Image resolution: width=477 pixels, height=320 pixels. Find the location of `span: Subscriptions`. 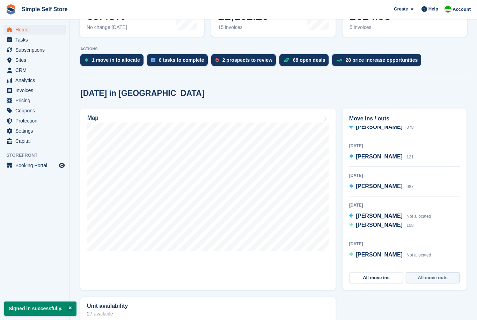

span: Subscriptions is located at coordinates (36, 50).